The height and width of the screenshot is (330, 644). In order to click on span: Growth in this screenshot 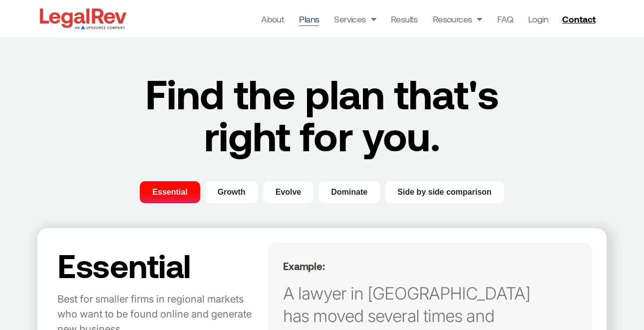, I will do `click(232, 192)`.